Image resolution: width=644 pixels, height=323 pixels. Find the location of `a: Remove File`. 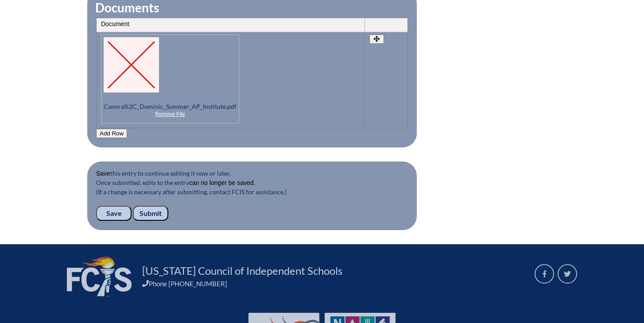

a: Remove File is located at coordinates (170, 114).